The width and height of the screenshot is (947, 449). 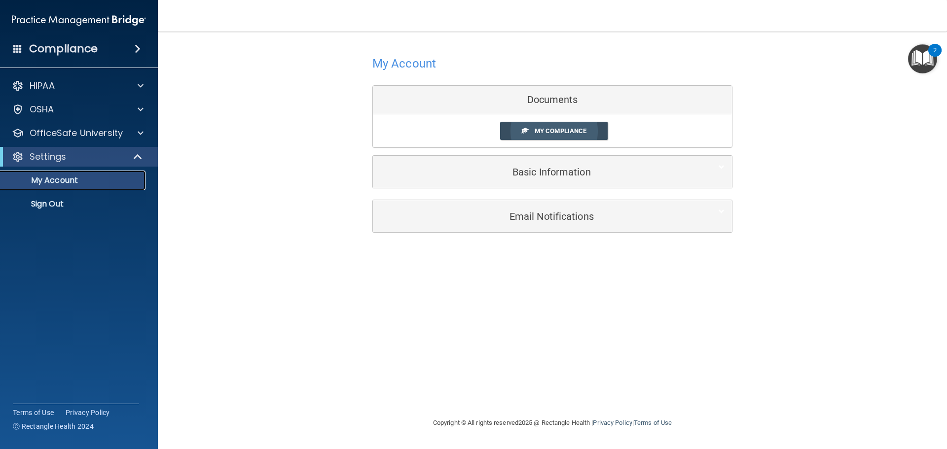 What do you see at coordinates (537, 217) in the screenshot?
I see `h5: Email Notifications` at bounding box center [537, 217].